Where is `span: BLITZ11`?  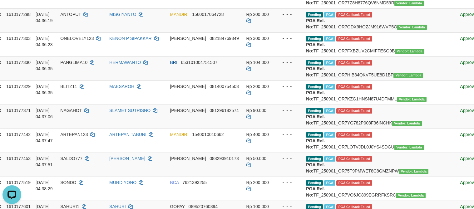 span: BLITZ11 is located at coordinates (69, 87).